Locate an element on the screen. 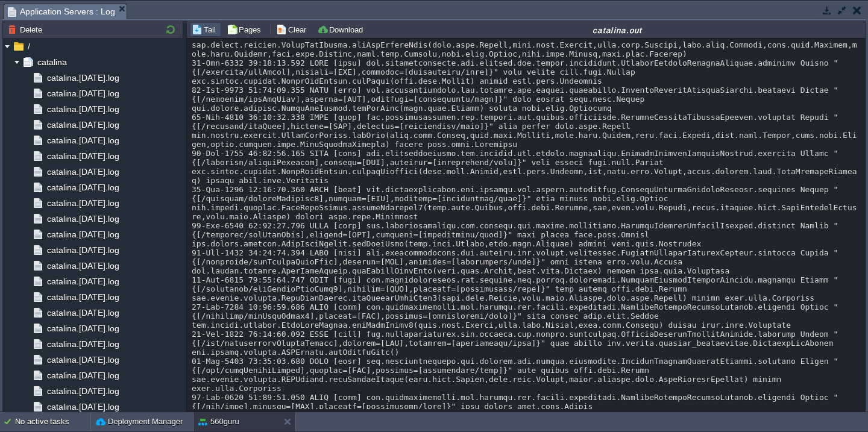 The image size is (868, 432). button: Download is located at coordinates (342, 30).